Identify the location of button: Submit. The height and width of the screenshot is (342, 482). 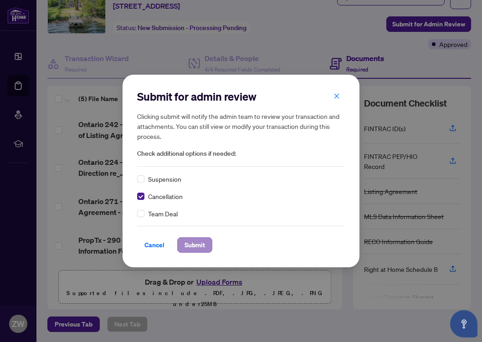
(195, 245).